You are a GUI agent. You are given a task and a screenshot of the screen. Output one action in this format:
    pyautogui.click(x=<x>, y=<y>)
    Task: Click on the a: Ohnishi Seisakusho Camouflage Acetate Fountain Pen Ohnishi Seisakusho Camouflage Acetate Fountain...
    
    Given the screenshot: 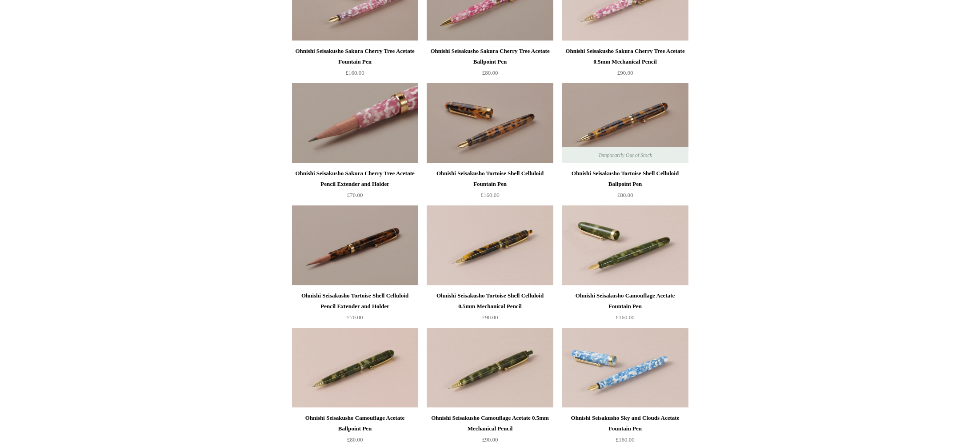 What is the action you would take?
    pyautogui.click(x=625, y=245)
    